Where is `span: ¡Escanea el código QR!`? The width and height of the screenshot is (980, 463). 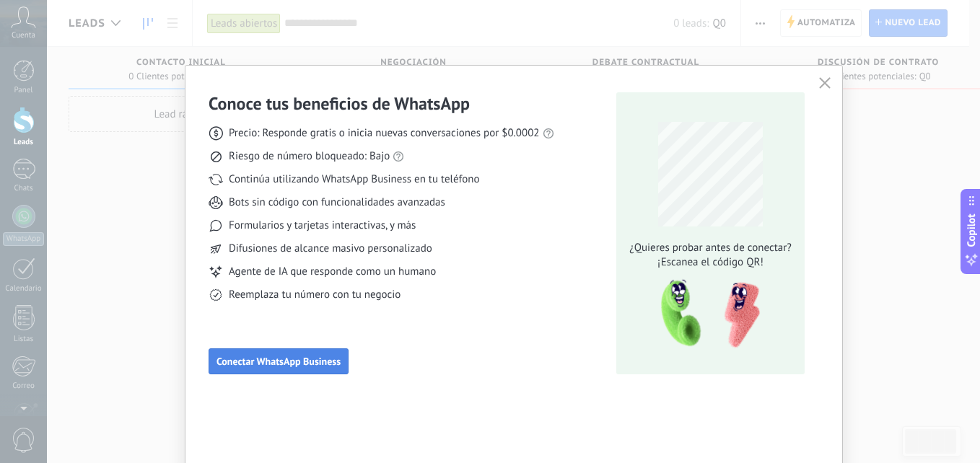 span: ¡Escanea el código QR! is located at coordinates (711, 262).